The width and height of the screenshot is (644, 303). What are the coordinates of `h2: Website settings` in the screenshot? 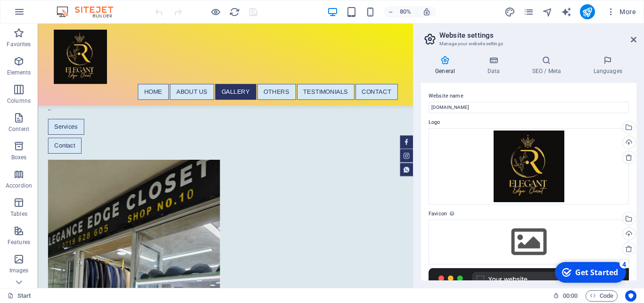 It's located at (537, 36).